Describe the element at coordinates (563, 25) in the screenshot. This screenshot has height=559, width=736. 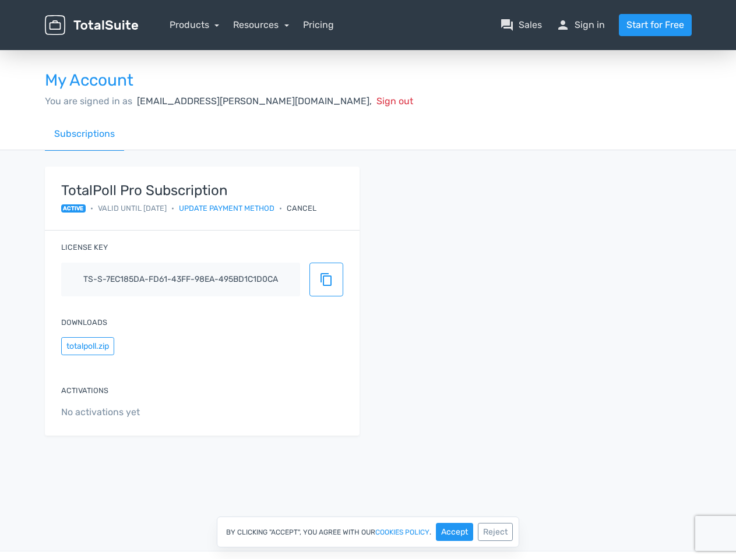
I see `span: person` at that location.